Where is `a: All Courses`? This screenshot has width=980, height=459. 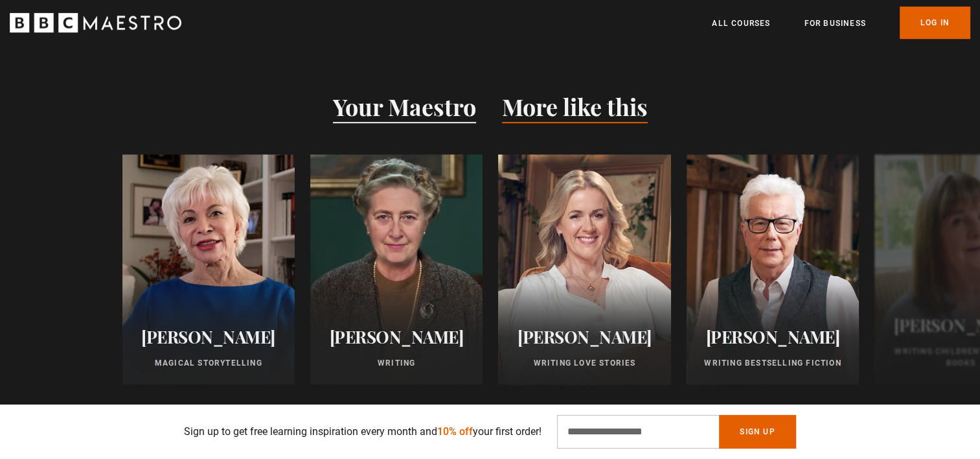 a: All Courses is located at coordinates (741, 24).